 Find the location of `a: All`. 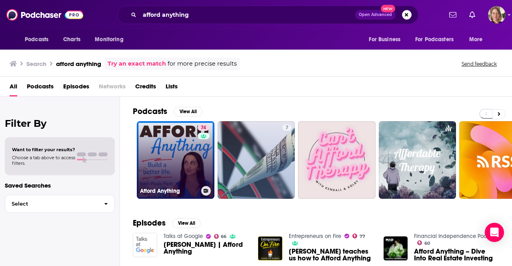

a: All is located at coordinates (13, 88).